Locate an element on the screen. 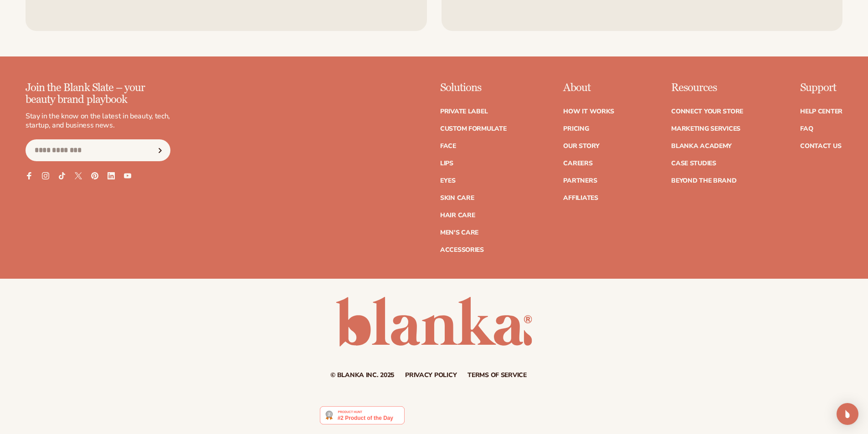  a: Careers is located at coordinates (578, 164).